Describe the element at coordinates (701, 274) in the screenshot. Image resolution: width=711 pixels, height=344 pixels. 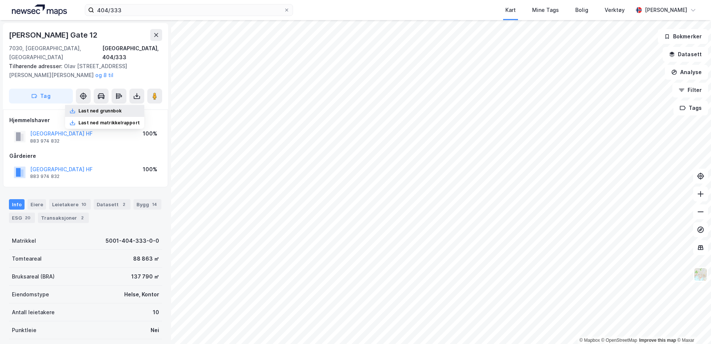
I see `img: Z` at that location.